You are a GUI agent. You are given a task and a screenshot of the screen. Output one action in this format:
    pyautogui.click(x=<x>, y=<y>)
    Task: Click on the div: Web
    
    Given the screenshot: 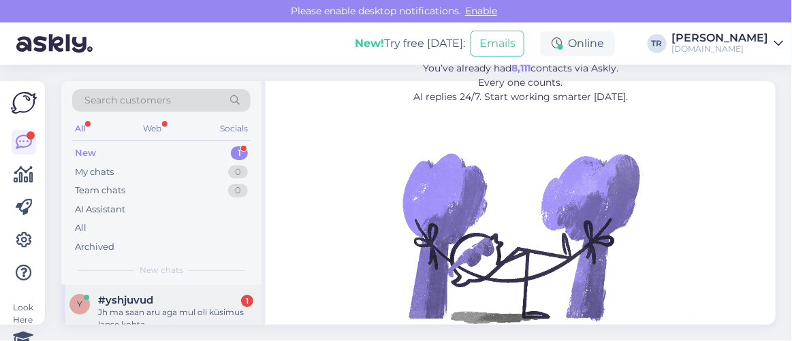 What is the action you would take?
    pyautogui.click(x=153, y=129)
    